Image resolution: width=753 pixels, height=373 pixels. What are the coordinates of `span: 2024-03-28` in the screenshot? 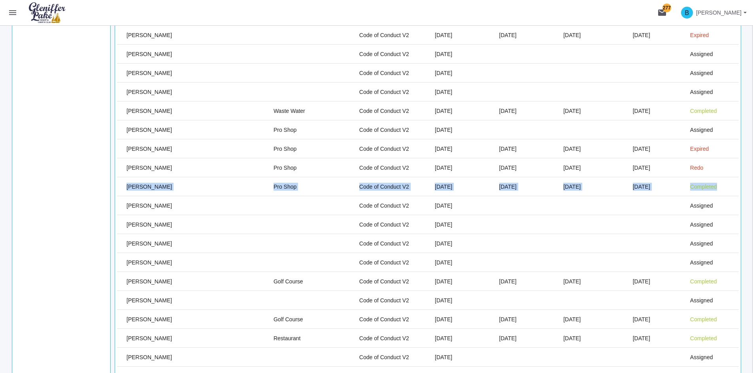 It's located at (641, 149).